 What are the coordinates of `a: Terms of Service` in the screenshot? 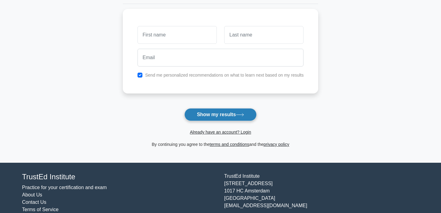 It's located at (40, 209).